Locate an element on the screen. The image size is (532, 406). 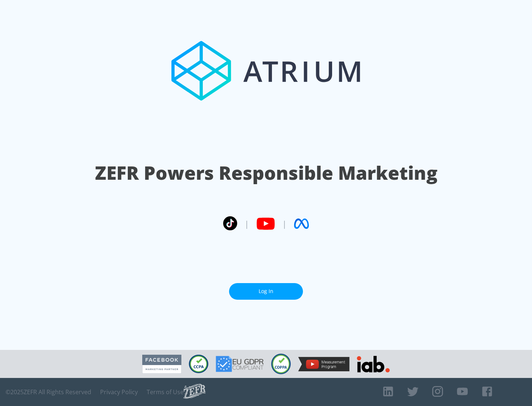
img: COPPA Compliant is located at coordinates (281, 364).